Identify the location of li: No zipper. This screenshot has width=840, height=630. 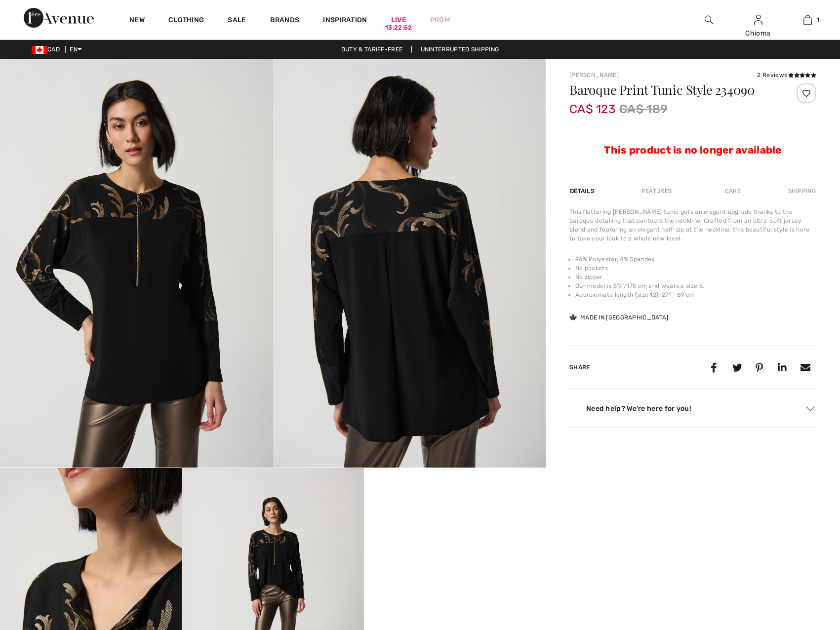
(695, 277).